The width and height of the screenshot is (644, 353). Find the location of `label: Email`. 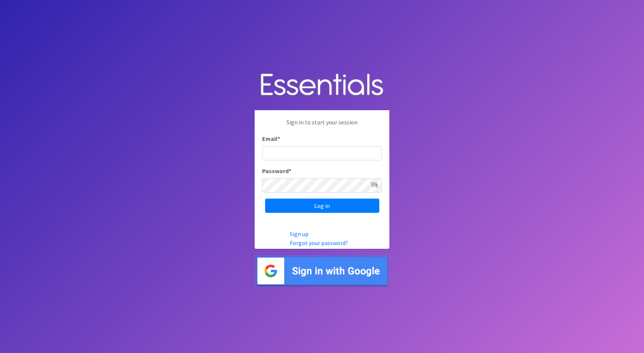

label: Email is located at coordinates (271, 139).